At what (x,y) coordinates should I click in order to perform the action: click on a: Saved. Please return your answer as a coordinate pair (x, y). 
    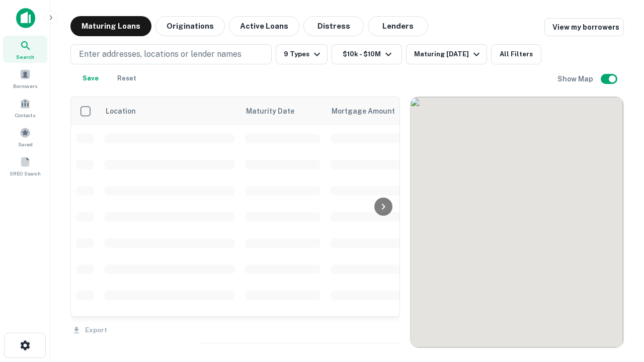
    Looking at the image, I should click on (25, 137).